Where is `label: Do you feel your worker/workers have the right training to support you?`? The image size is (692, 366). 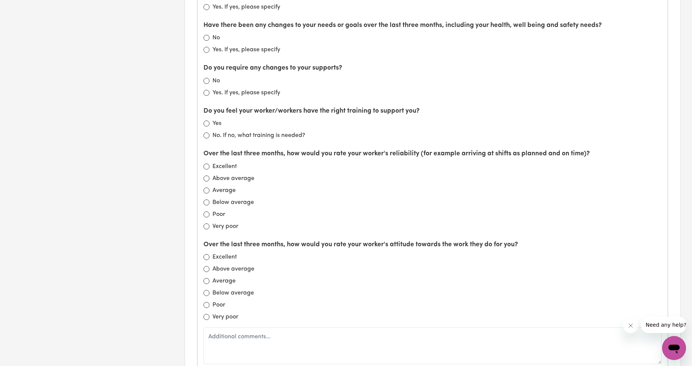 label: Do you feel your worker/workers have the right training to support you? is located at coordinates (312, 111).